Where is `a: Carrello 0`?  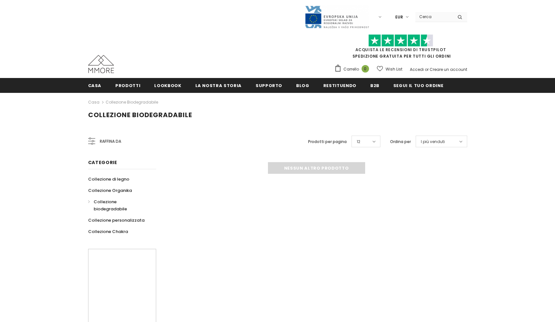
a: Carrello 0 is located at coordinates (353, 69).